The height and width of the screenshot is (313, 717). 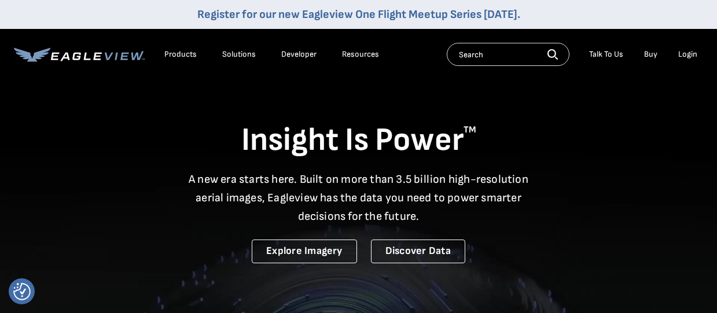 I want to click on div: Talk To Us, so click(x=606, y=54).